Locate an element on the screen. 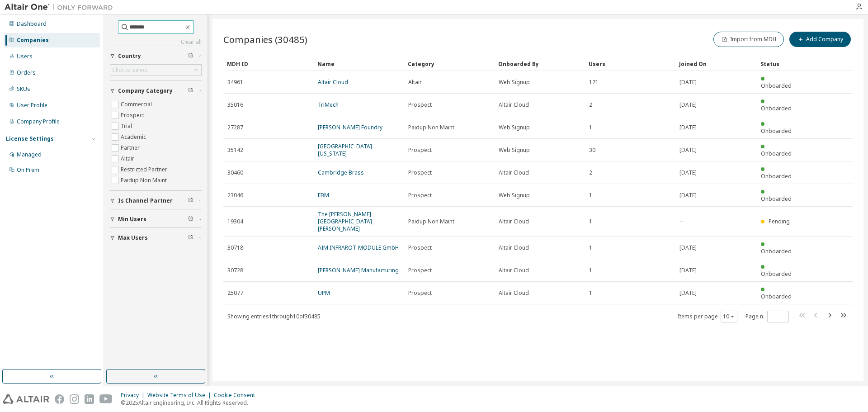 The width and height of the screenshot is (868, 412). div: Category is located at coordinates (449, 64).